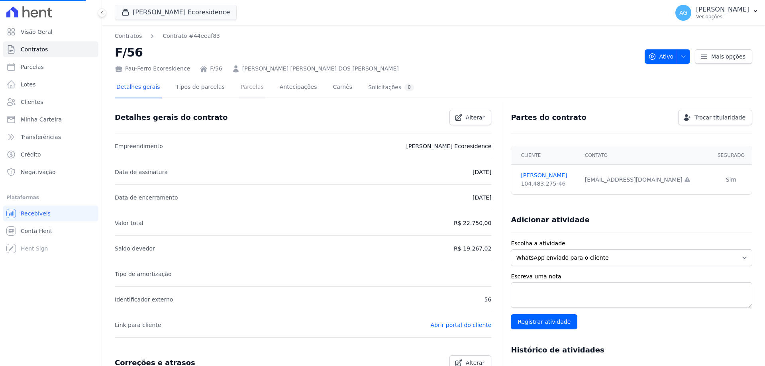  What do you see at coordinates (298, 88) in the screenshot?
I see `a: Antecipações` at bounding box center [298, 88].